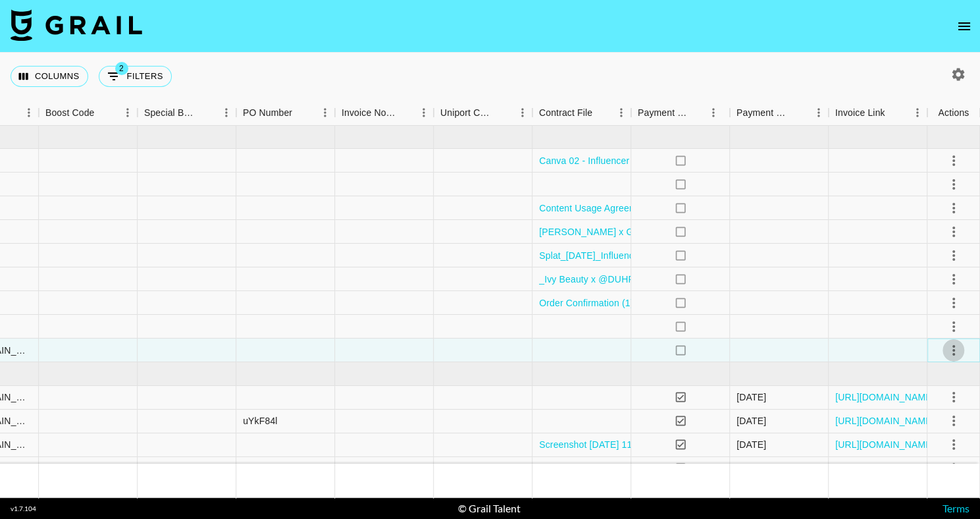 The height and width of the screenshot is (519, 980). What do you see at coordinates (751, 468) in the screenshot?
I see `div: 14/09/2025` at bounding box center [751, 468].